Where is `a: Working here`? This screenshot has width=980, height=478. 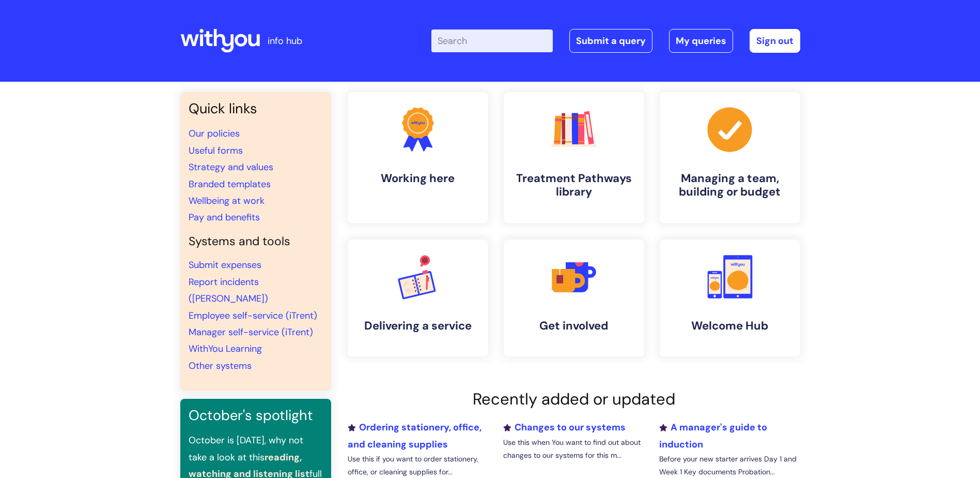 a: Working here is located at coordinates (418, 157).